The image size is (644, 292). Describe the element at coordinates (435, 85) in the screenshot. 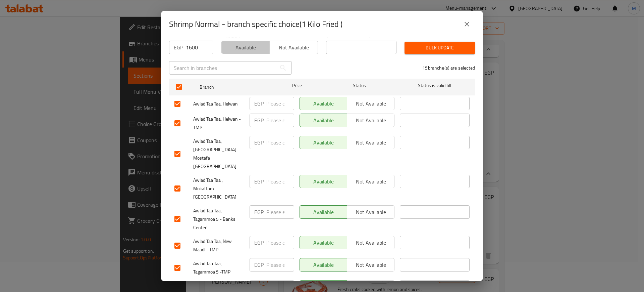

I see `span: Status is valid till` at that location.